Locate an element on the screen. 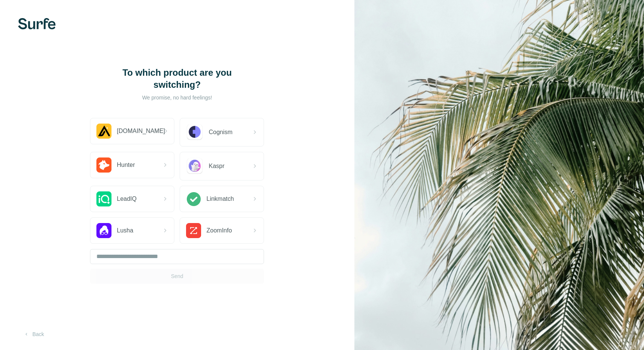  h1: To which product are you switching? is located at coordinates (177, 79).